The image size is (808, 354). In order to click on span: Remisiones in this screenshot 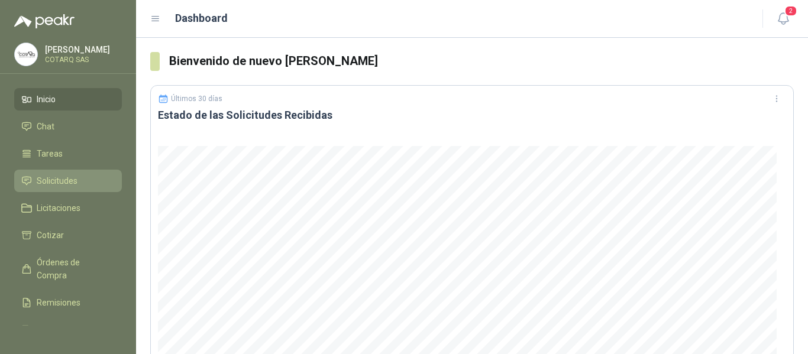, I will do `click(59, 303)`.